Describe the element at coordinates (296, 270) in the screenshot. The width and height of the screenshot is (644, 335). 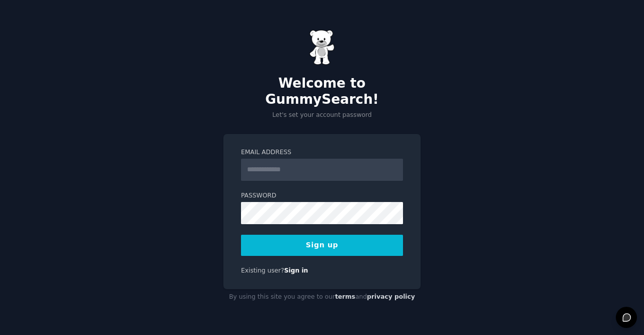
I see `a: Sign in` at that location.